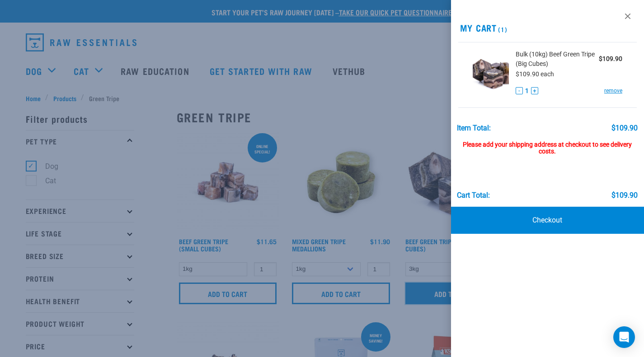 The image size is (644, 357). What do you see at coordinates (527, 91) in the screenshot?
I see `span: 1` at bounding box center [527, 91].